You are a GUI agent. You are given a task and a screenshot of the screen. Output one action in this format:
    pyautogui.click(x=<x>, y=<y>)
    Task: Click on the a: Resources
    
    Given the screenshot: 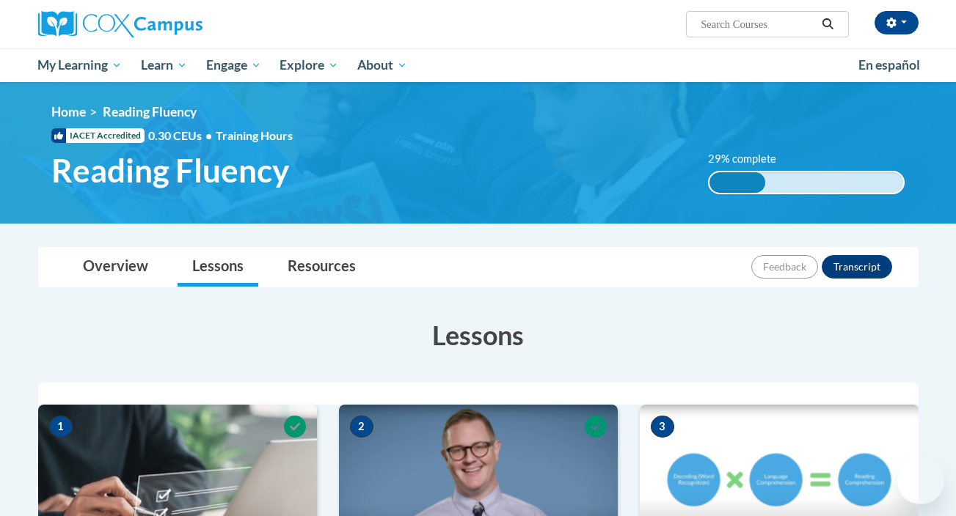 What is the action you would take?
    pyautogui.click(x=321, y=267)
    